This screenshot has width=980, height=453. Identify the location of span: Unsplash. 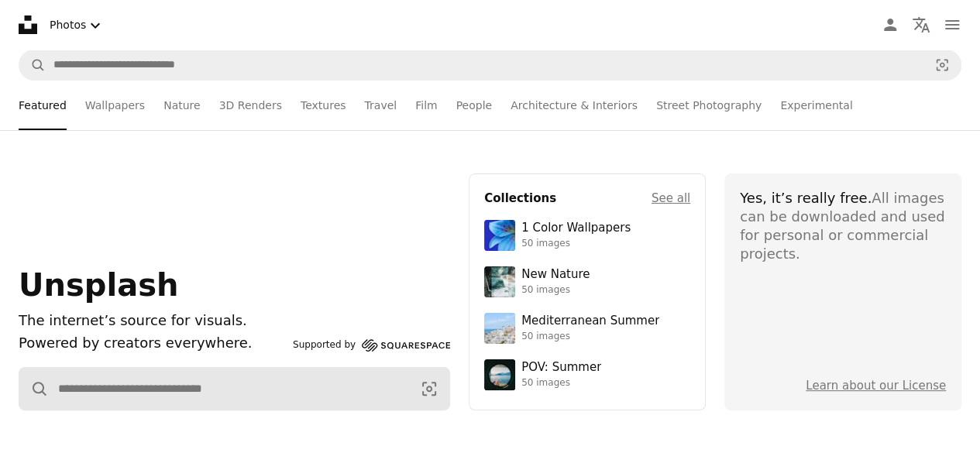
(98, 285).